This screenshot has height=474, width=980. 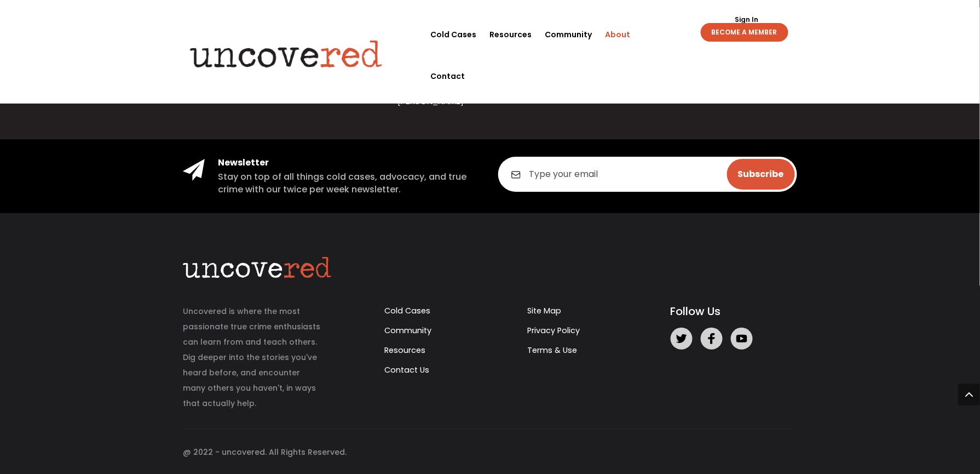 I want to click on a: About, so click(x=618, y=35).